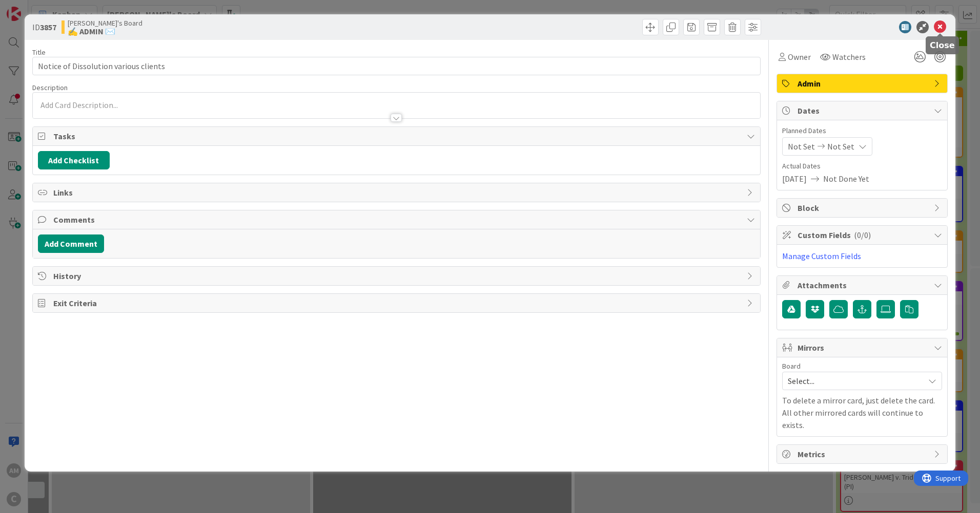 The width and height of the screenshot is (980, 513). What do you see at coordinates (863, 235) in the screenshot?
I see `span: Custom Fields` at bounding box center [863, 235].